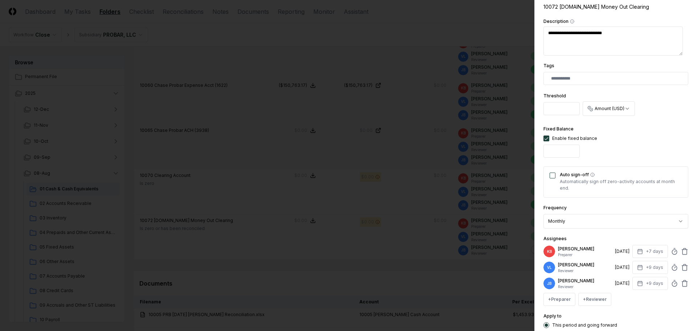 The height and width of the screenshot is (331, 697). Describe the element at coordinates (549, 65) in the screenshot. I see `label: Tags` at that location.